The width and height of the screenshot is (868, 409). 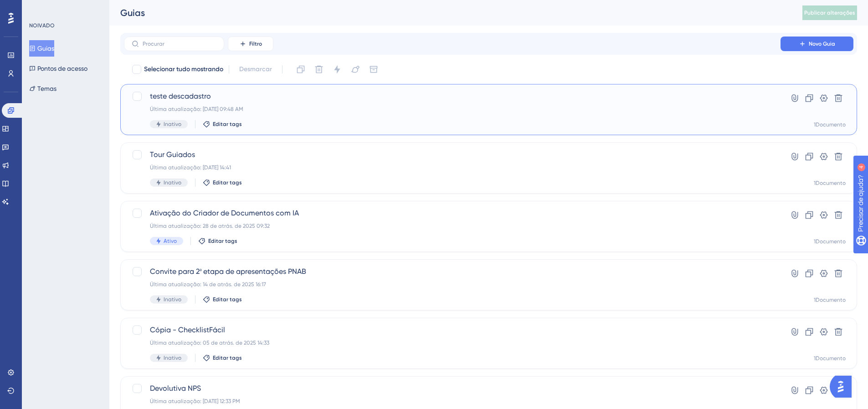 I want to click on font: Publicar alterações, so click(x=830, y=13).